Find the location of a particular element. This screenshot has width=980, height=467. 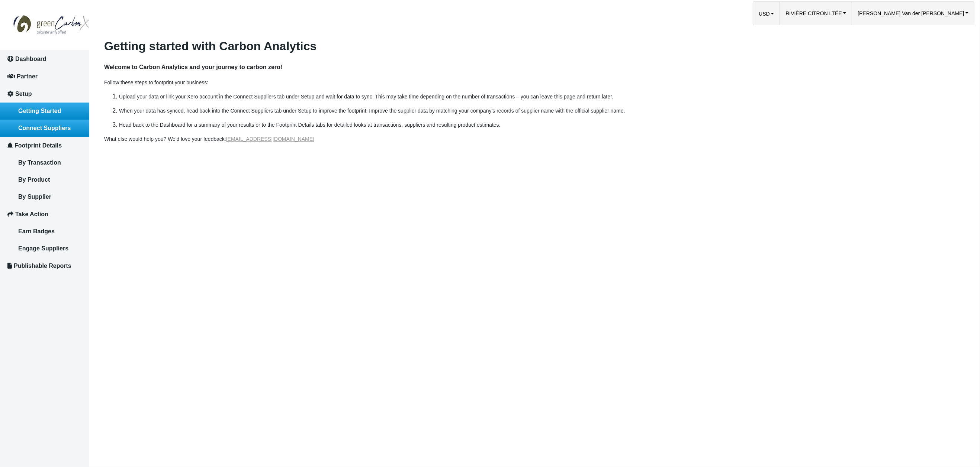

p: Upload your data or link your Xero account in the Connect Suppliers tab under Setup and wait for ... is located at coordinates (542, 97).